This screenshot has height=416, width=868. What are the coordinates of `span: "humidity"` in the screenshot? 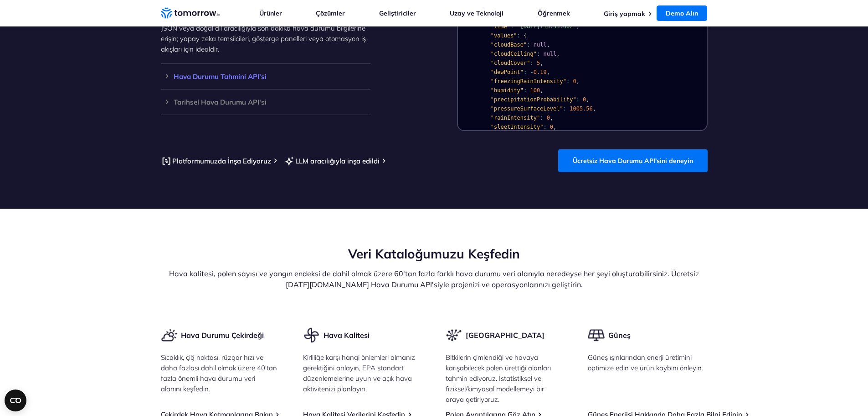 It's located at (507, 90).